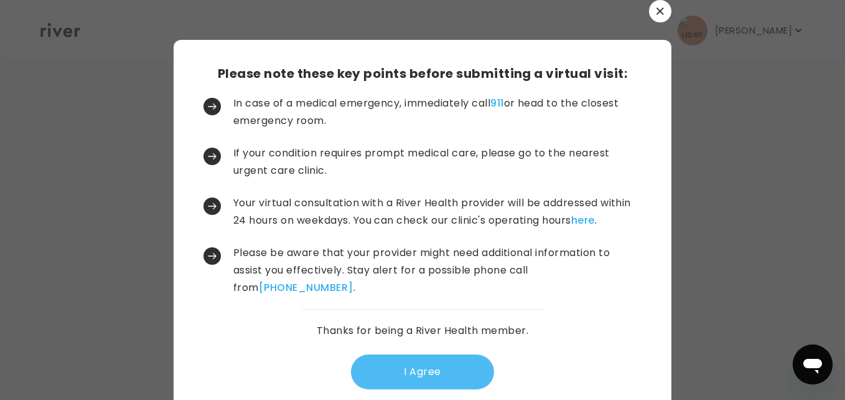  I want to click on p: Please be aware that your provider might need additional information to assist you effectively. S..., so click(436, 270).